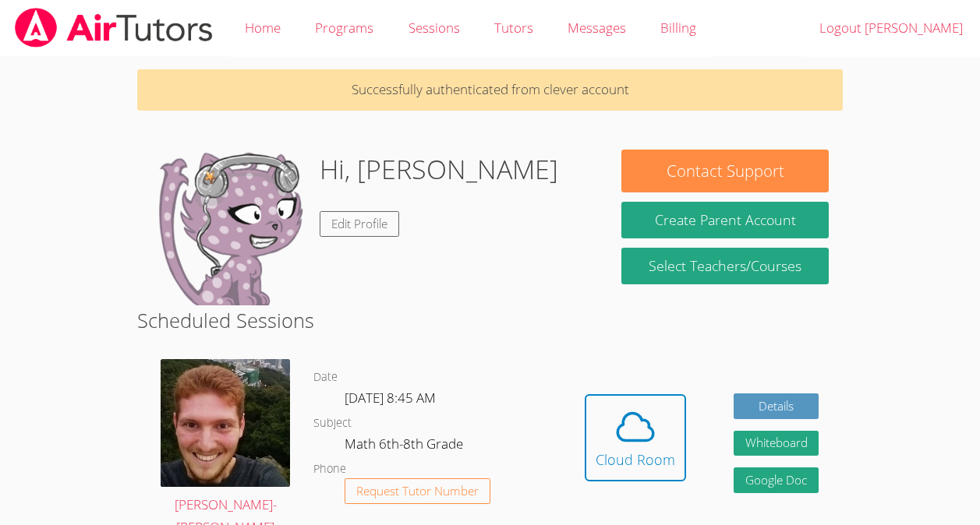  I want to click on div: Cloud Room, so click(636, 460).